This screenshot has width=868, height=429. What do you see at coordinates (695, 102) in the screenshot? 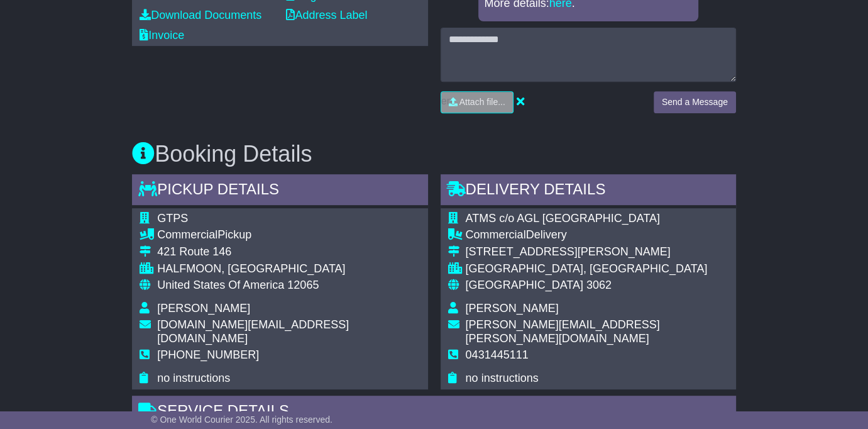
I see `button: Send a Message` at bounding box center [695, 102].